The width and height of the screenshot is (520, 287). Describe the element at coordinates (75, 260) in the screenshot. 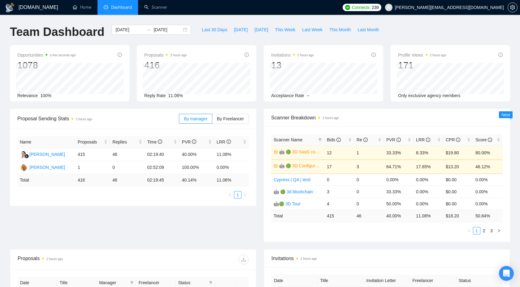

I see `div: Proposals` at that location.